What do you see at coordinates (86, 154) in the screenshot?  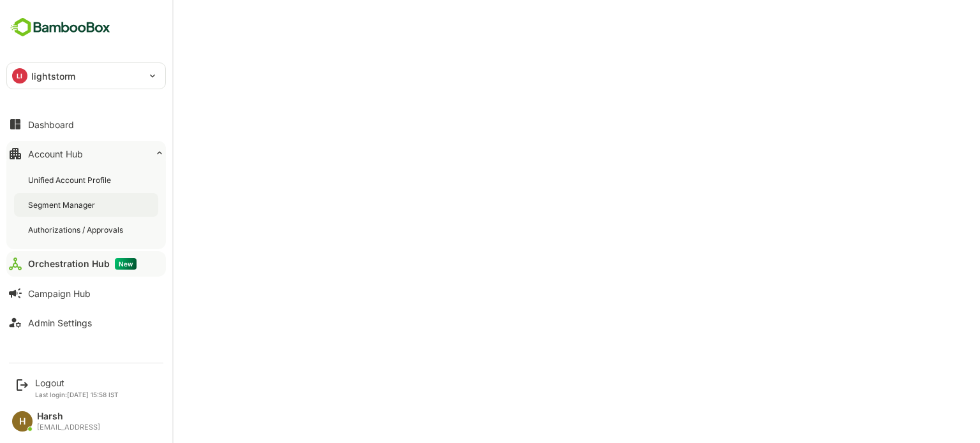 I see `button: Account Hub` at bounding box center [86, 154].